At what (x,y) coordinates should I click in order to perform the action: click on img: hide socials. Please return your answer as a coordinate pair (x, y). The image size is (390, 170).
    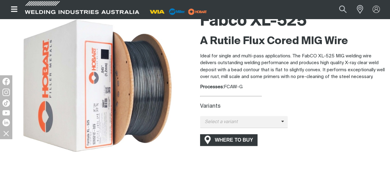
    Looking at the image, I should click on (6, 133).